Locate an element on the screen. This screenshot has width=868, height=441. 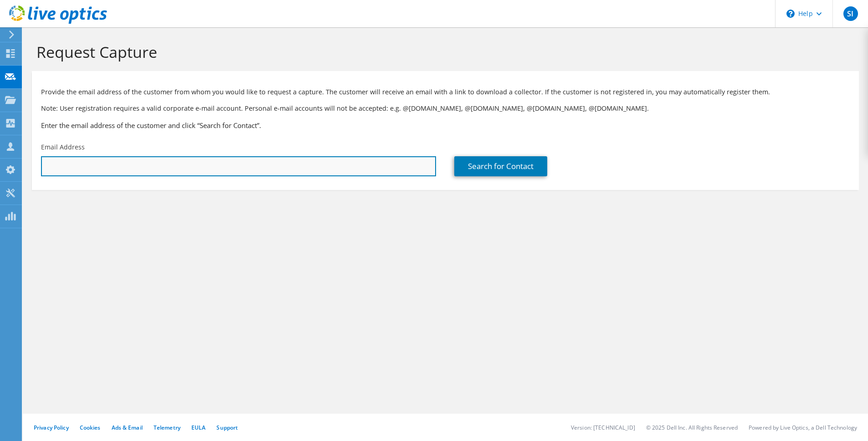
a: Search for Contact is located at coordinates (501, 166).